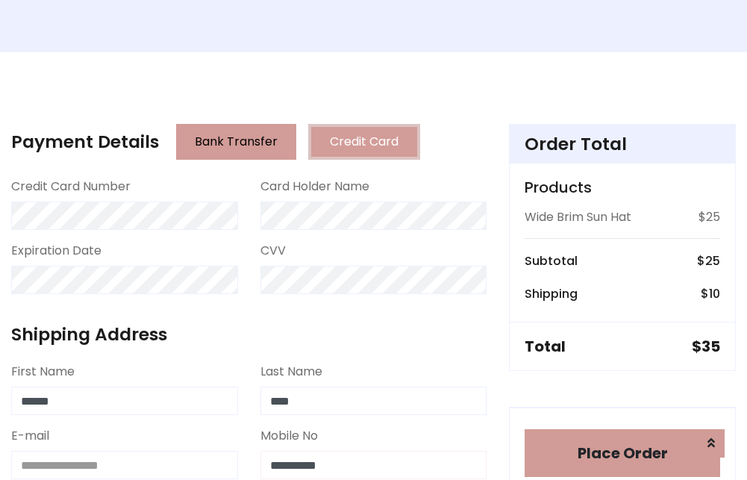  Describe the element at coordinates (248, 334) in the screenshot. I see `h4: Shipping Address` at that location.